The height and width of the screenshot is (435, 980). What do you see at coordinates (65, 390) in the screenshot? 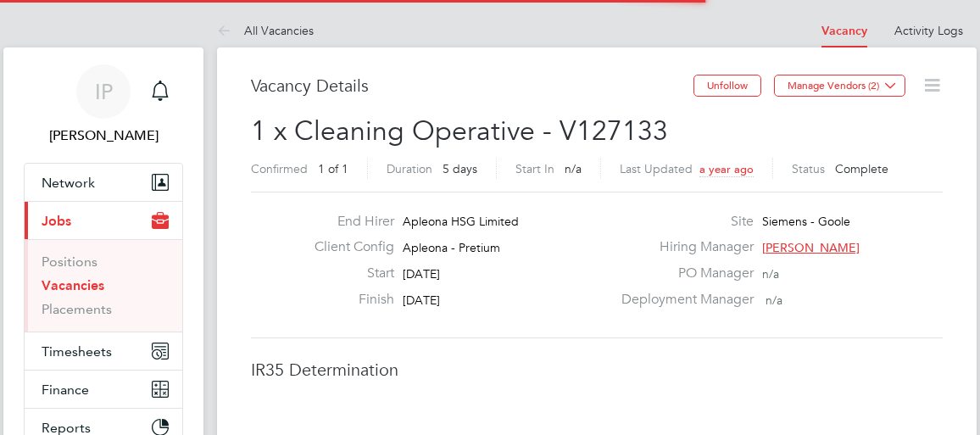
I see `span: Finance` at bounding box center [65, 390].